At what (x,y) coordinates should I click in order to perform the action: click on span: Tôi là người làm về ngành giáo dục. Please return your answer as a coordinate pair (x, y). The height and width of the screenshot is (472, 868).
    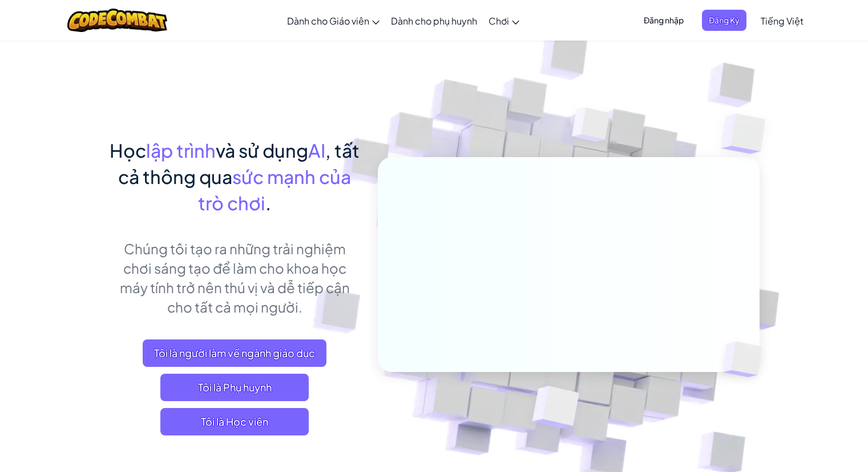
    Looking at the image, I should click on (235, 353).